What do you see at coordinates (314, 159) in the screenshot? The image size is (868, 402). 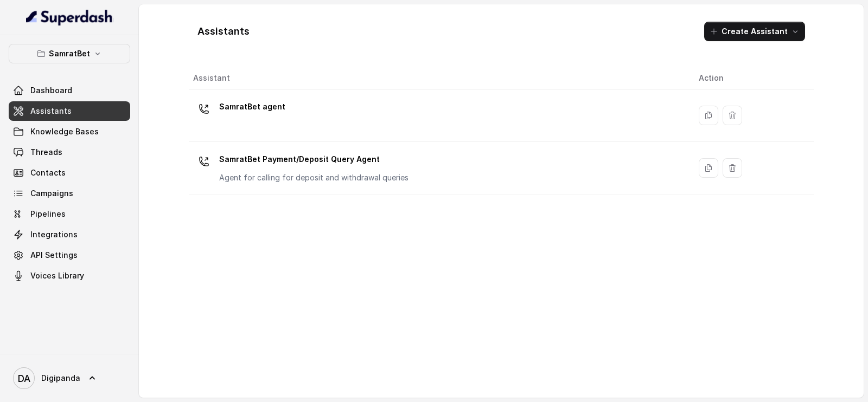 I see `p: SamratBet Payment/Deposit Query Agent` at bounding box center [314, 159].